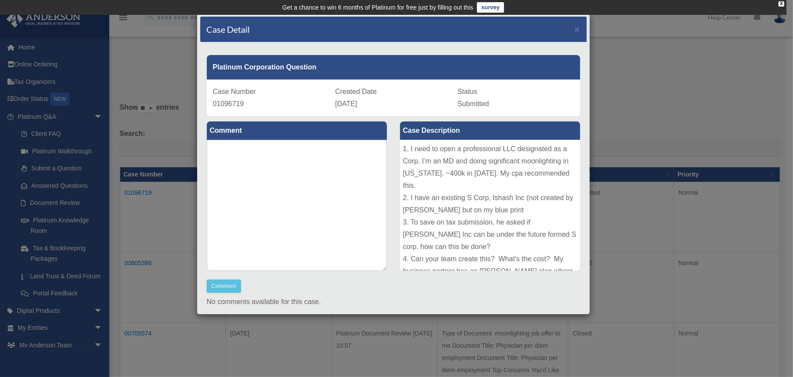 The height and width of the screenshot is (377, 793). Describe the element at coordinates (378, 7) in the screenshot. I see `div: Get a chance to win 6 months of Platinum for free just by filling out this` at that location.